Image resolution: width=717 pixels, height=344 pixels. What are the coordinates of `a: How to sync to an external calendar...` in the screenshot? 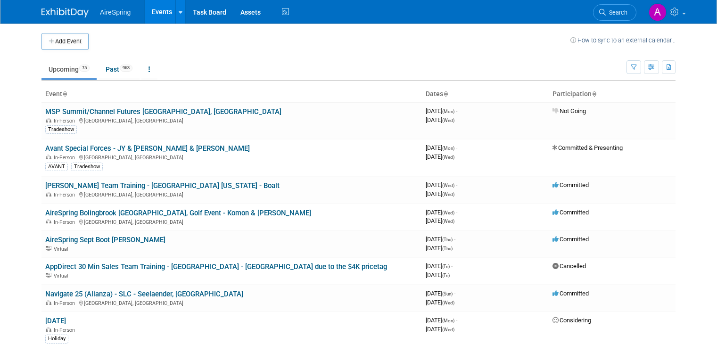 It's located at (623, 40).